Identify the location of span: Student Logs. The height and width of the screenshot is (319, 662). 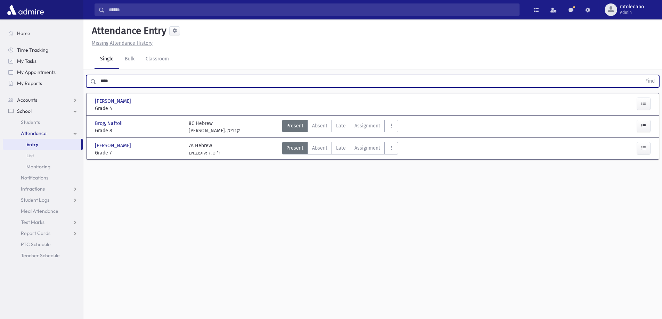
(35, 200).